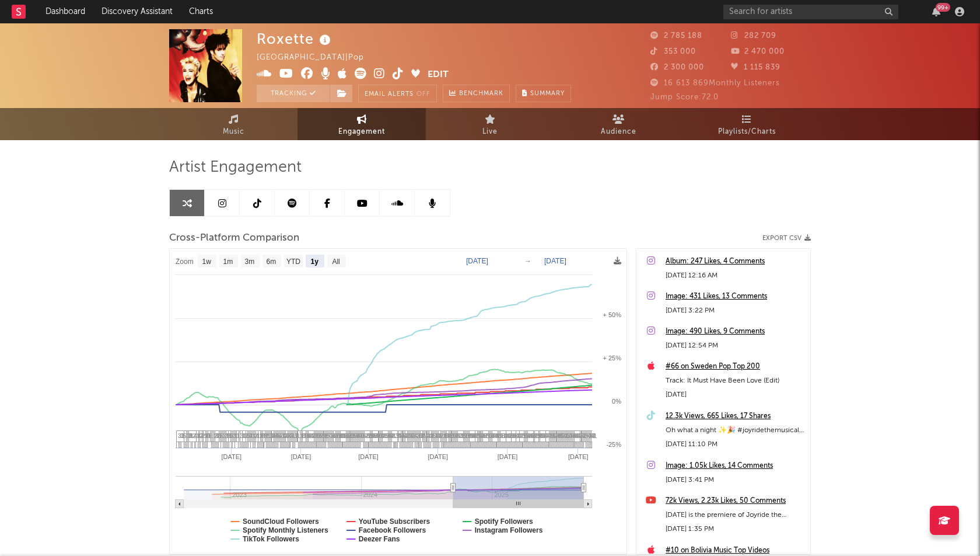 Image resolution: width=980 pixels, height=556 pixels. I want to click on button: Email AlertsOff, so click(397, 93).